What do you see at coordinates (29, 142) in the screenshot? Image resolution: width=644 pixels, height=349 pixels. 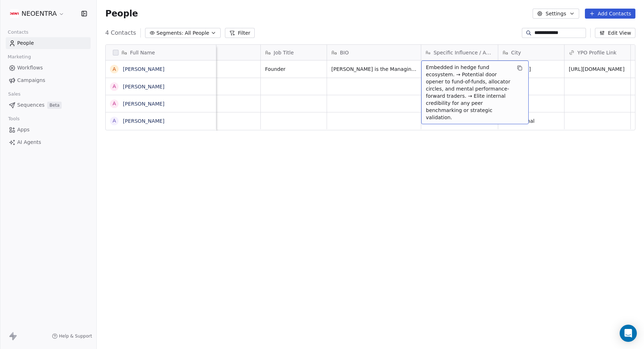 I see `span: AI Agents` at bounding box center [29, 142].